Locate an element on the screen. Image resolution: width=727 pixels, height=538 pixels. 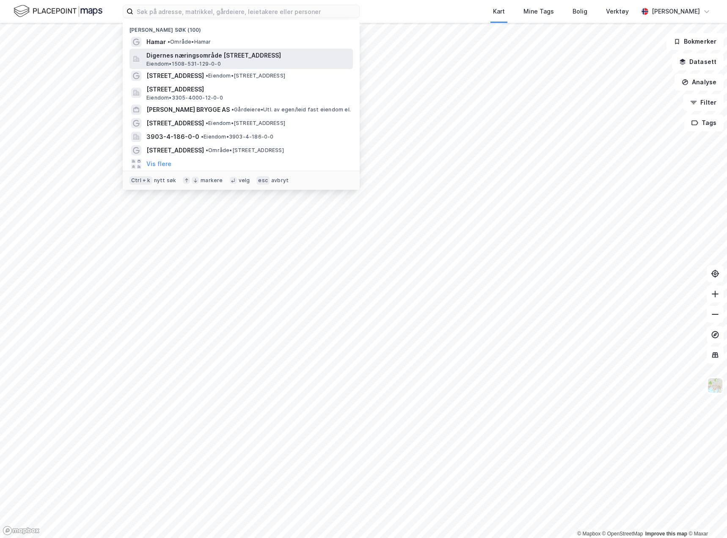
a: OpenStreetMap is located at coordinates (623, 534).